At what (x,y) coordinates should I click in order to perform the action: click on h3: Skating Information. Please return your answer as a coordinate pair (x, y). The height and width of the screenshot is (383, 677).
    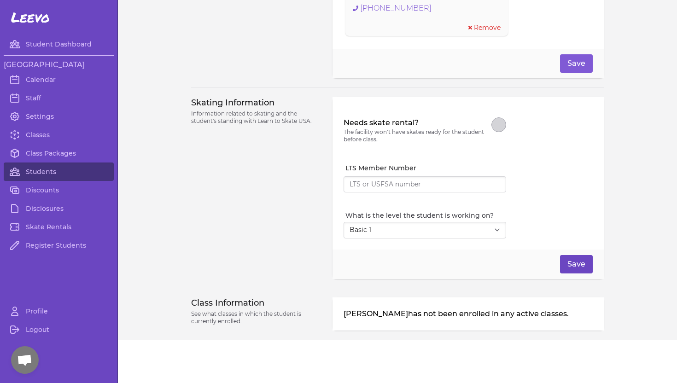
    Looking at the image, I should click on (256, 103).